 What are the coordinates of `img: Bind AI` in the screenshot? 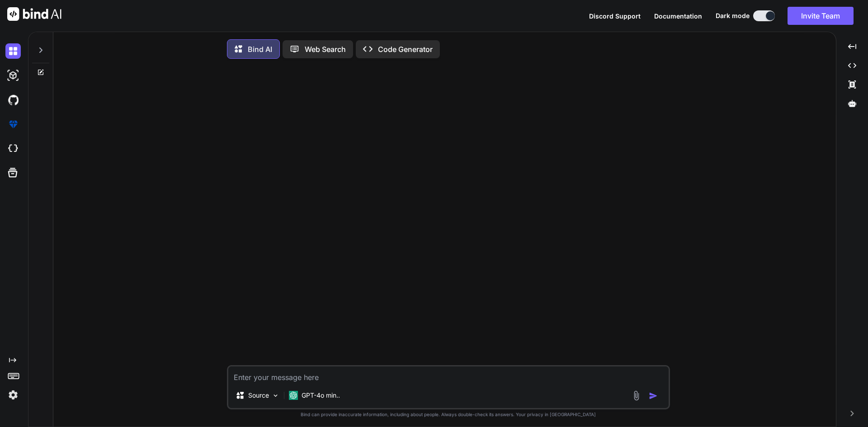 It's located at (35, 14).